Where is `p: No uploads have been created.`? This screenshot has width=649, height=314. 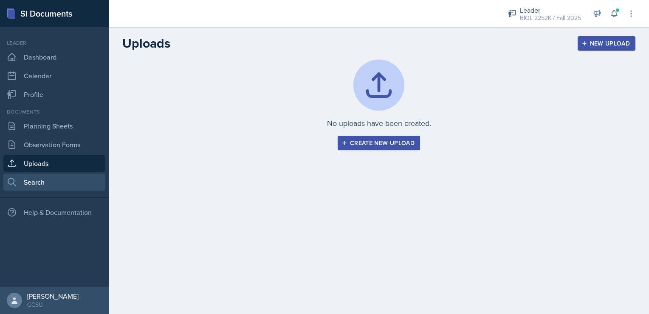
p: No uploads have been created. is located at coordinates (379, 123).